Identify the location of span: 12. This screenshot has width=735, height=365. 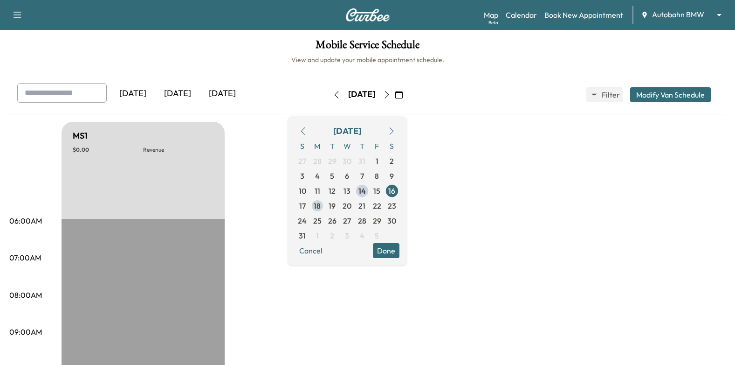
(332, 191).